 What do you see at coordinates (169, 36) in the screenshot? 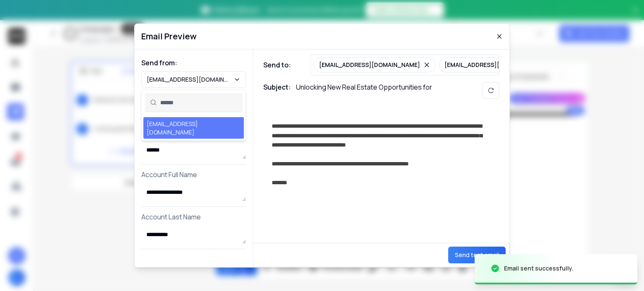
I see `h1: Email Preview` at bounding box center [169, 36].